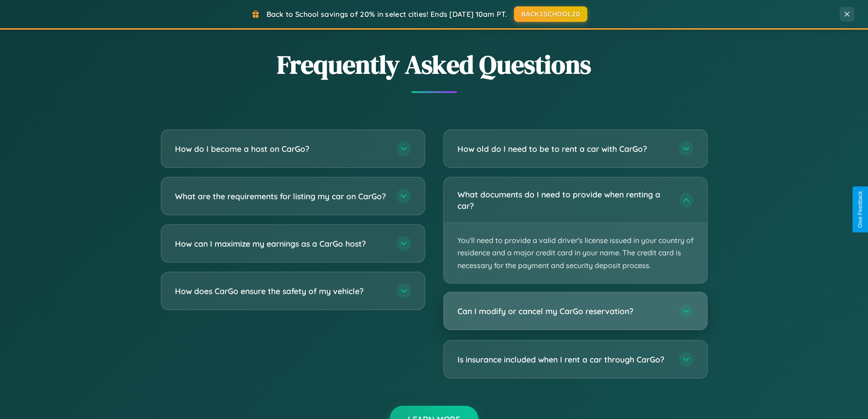 This screenshot has height=419, width=868. I want to click on h3: How can I maximize my earnings as a CarGo host?, so click(282, 243).